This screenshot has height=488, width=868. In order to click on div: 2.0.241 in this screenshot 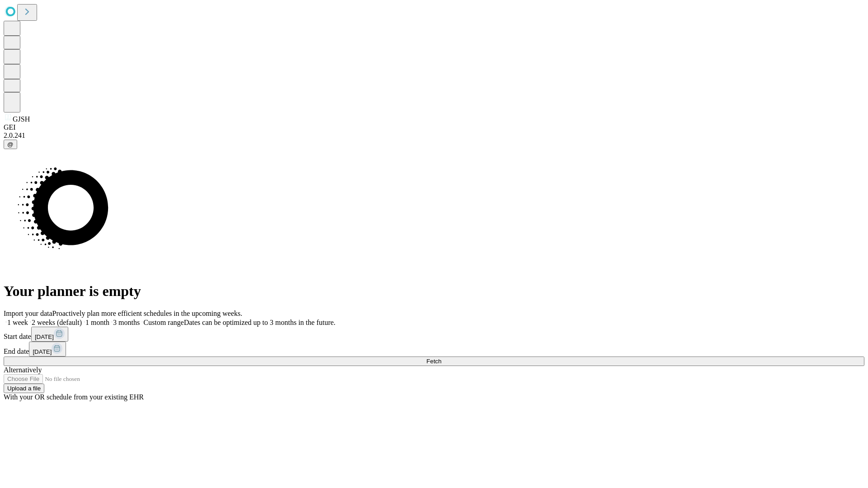, I will do `click(434, 136)`.